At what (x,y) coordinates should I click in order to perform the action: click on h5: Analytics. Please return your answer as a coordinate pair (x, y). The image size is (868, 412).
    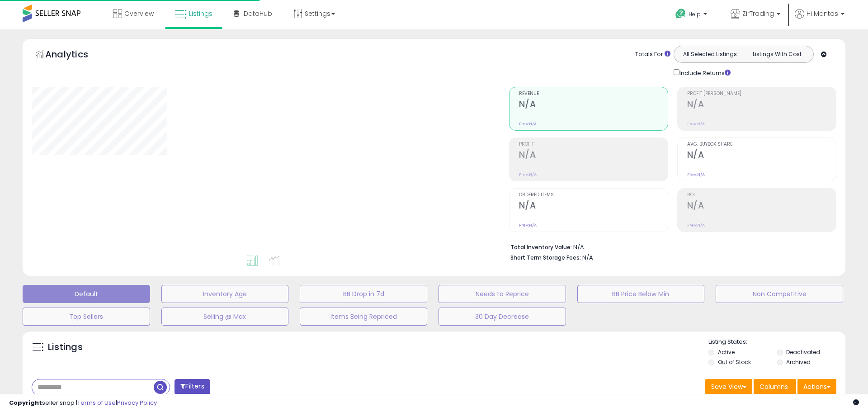
    Looking at the image, I should click on (76, 55).